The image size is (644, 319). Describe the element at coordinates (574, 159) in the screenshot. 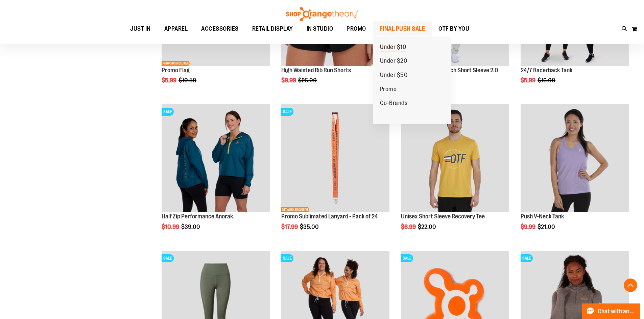

I see `a: Product image for Push V-Neck Tank` at that location.